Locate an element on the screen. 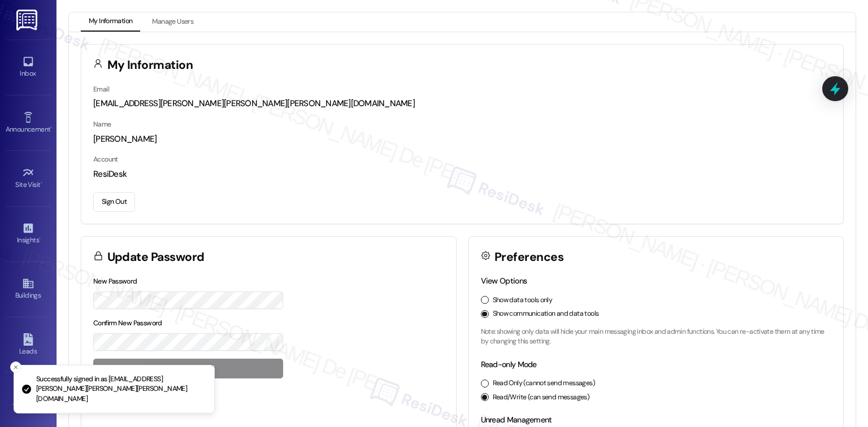 This screenshot has height=427, width=868. a: Site Visit • is located at coordinates (29, 178).